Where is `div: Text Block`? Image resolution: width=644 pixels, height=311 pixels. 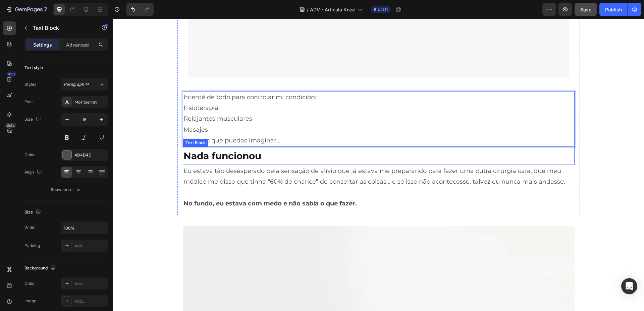
div: Text Block is located at coordinates (82, 124).